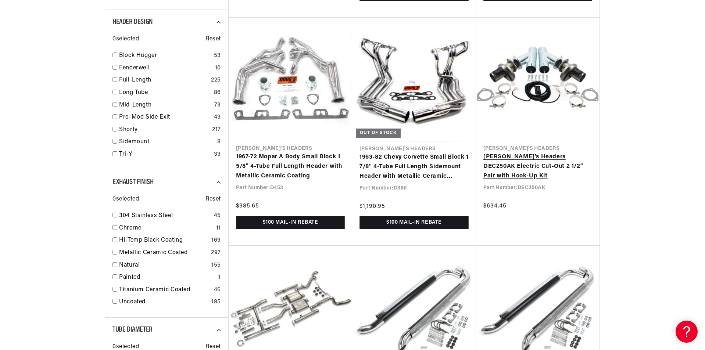  Describe the element at coordinates (216, 81) in the screenshot. I see `div: 225` at that location.